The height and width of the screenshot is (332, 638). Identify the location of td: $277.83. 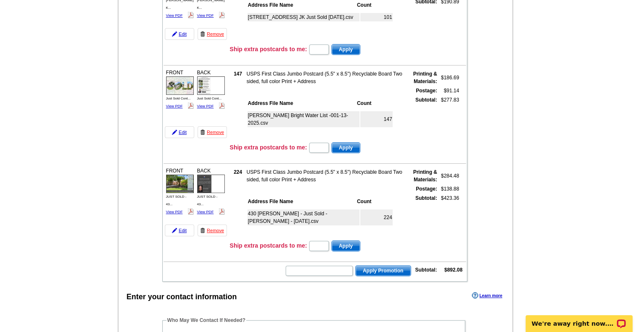
(448, 117).